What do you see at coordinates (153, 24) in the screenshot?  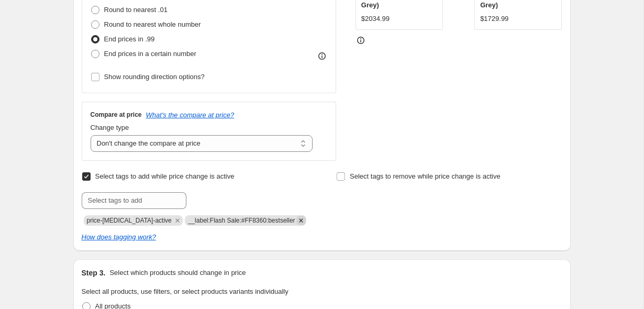 I see `span: Round to nearest whole number` at bounding box center [153, 24].